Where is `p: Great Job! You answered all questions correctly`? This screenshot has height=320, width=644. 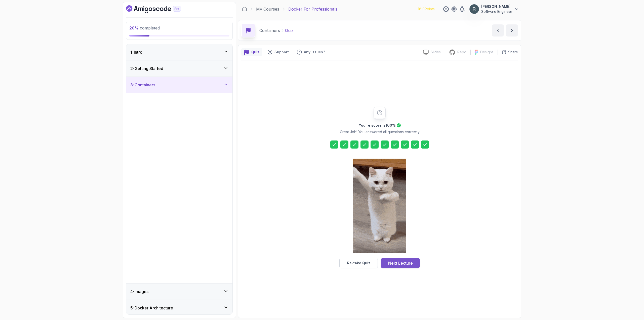
p: Great Job! You answered all questions correctly is located at coordinates (379, 132).